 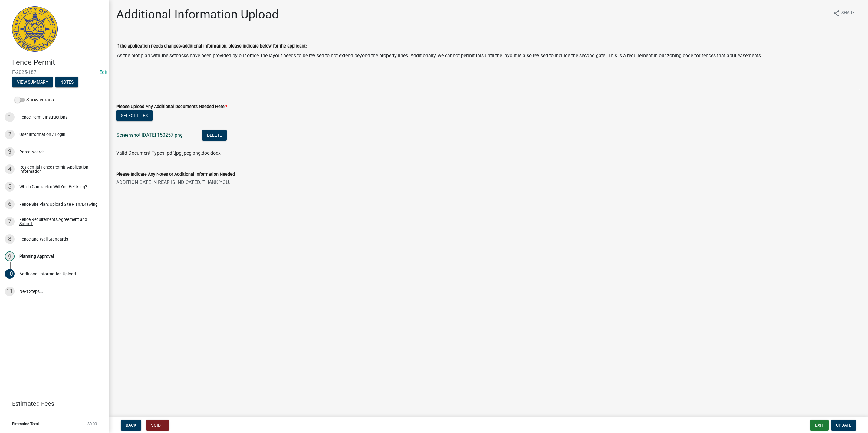 I want to click on span: $0.00, so click(x=92, y=424).